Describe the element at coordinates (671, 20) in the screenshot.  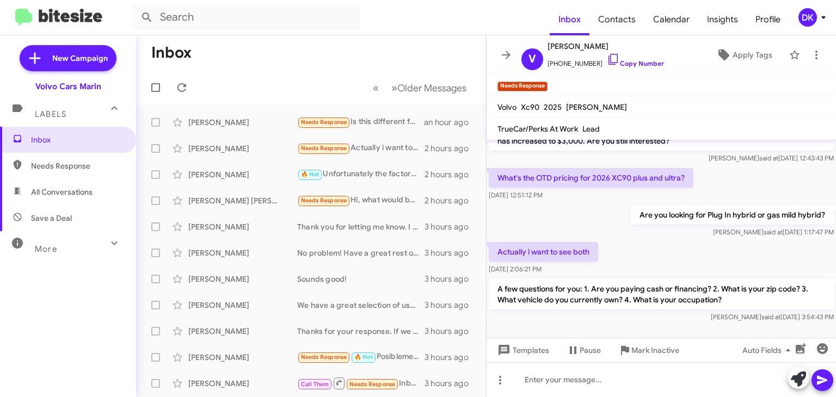
I see `span: Calendar` at that location.